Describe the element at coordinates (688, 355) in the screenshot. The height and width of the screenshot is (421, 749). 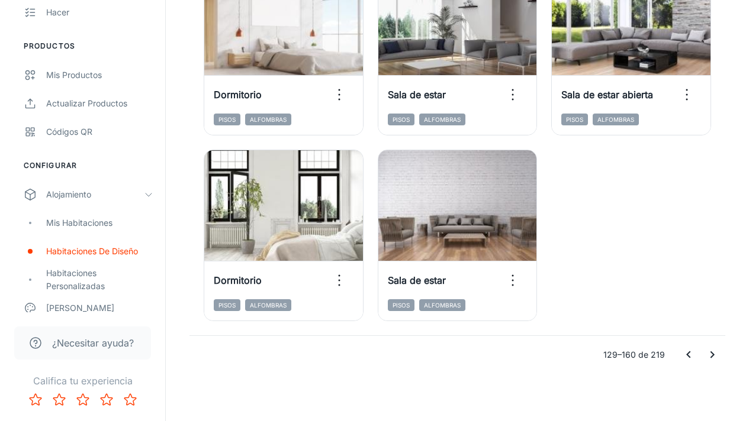
I see `button: Ir a la página anterior` at that location.